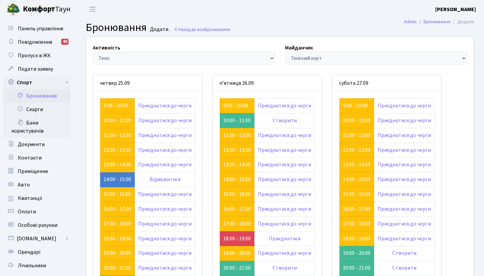 This screenshot has height=276, width=484. Describe the element at coordinates (30, 198) in the screenshot. I see `span: Квитанції` at that location.